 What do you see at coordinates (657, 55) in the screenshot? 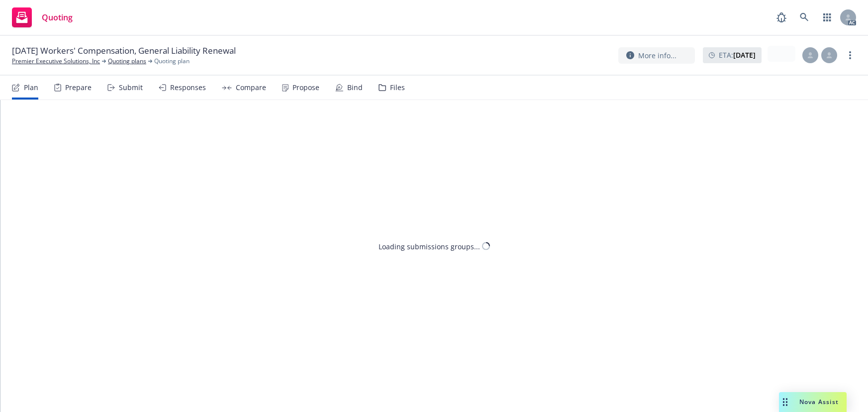
I see `button: More info...` at bounding box center [657, 55].